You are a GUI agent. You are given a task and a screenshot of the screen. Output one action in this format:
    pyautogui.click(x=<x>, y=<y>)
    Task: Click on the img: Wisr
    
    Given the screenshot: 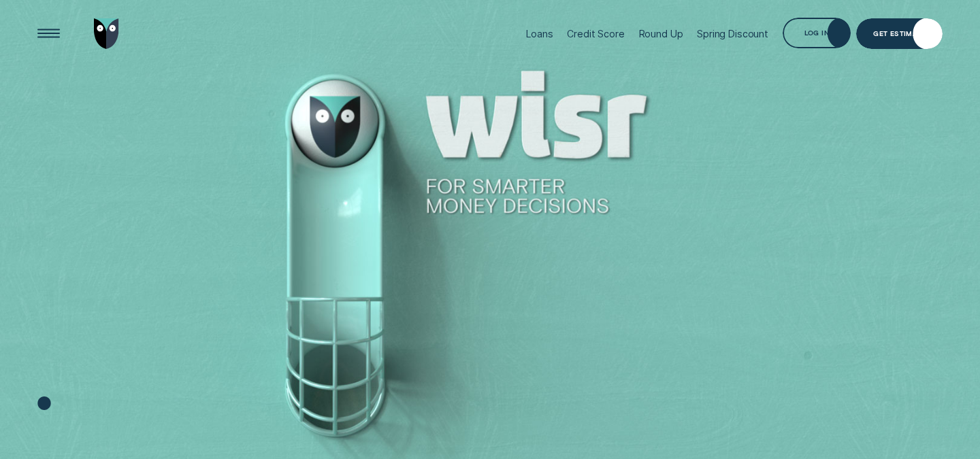 What is the action you would take?
    pyautogui.click(x=106, y=33)
    